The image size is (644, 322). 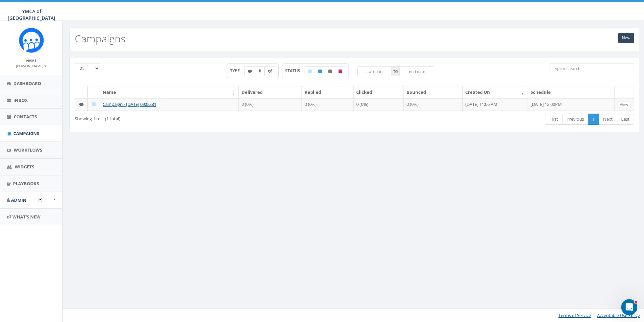 I want to click on label: Unpublished, so click(x=330, y=71).